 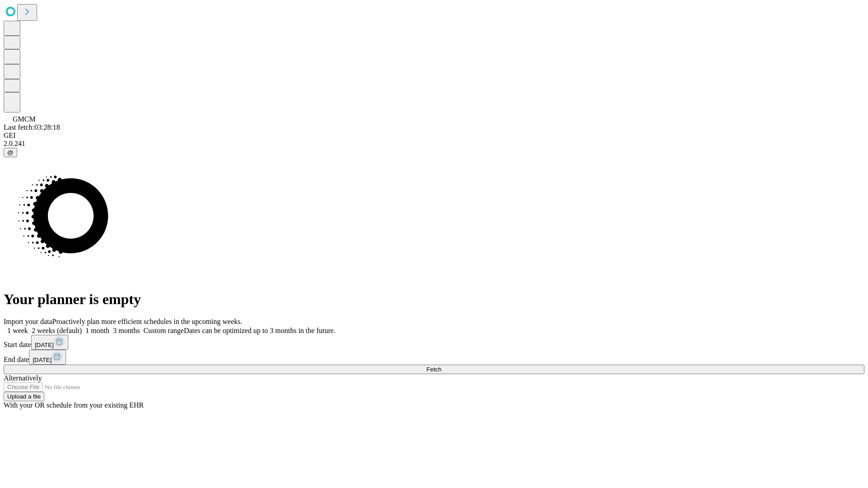 What do you see at coordinates (147, 321) in the screenshot?
I see `span: Proactively plan more efficient schedules in the upcoming weeks.` at bounding box center [147, 321].